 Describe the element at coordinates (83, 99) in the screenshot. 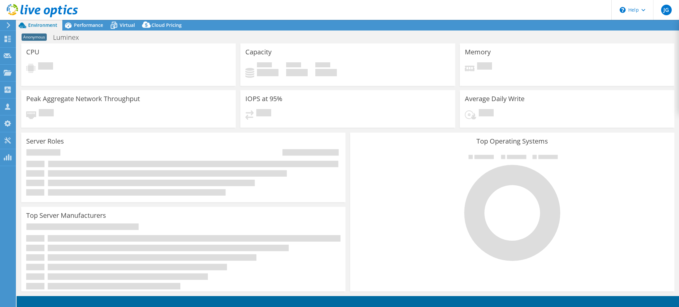

I see `h3: Peak Aggregate Network Throughput` at that location.